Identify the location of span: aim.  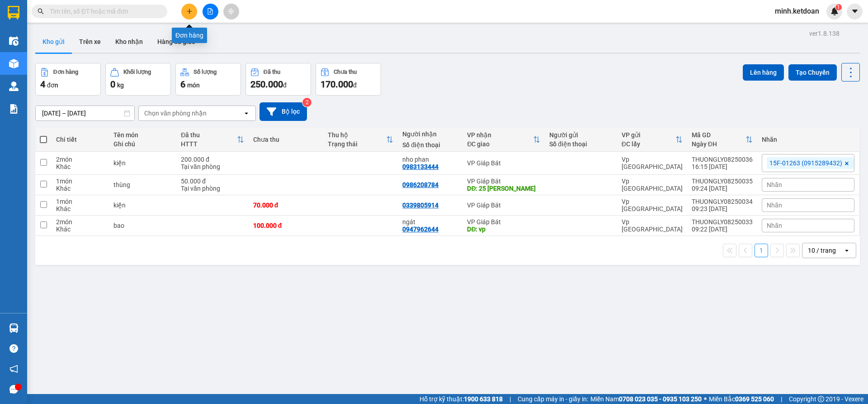
(231, 11).